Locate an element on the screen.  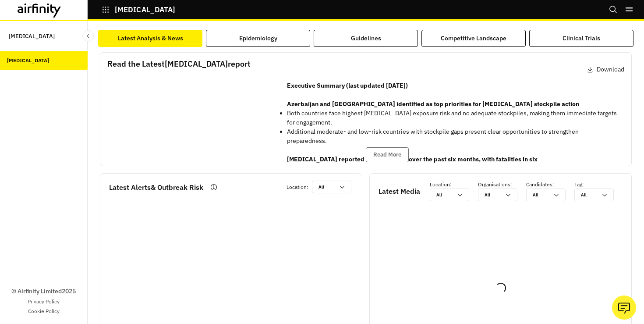
p: Additional moderate- and low-risk countries with stockpile gaps present clear opportunities to st... is located at coordinates (452, 137).